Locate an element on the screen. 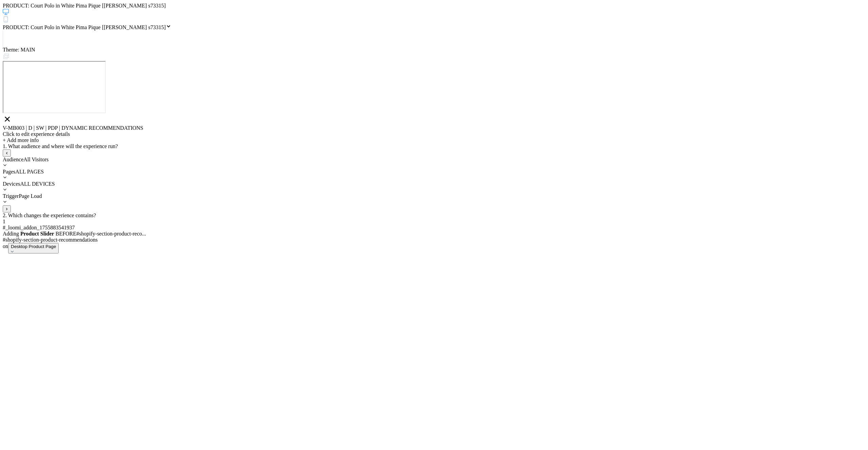 The height and width of the screenshot is (450, 868). span: + Add more info is located at coordinates (21, 140).